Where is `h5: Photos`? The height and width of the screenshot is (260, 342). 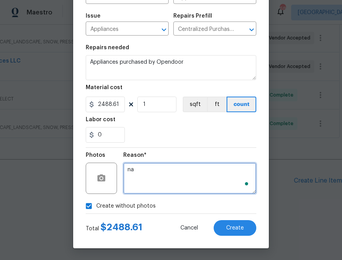
h5: Photos is located at coordinates (96, 155).